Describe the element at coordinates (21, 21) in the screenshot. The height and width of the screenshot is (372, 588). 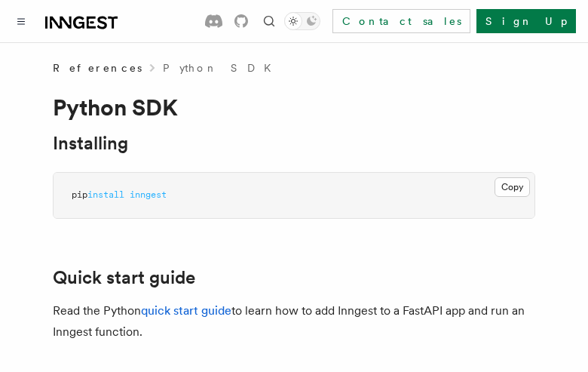
I see `button: Toggle navigation` at that location.